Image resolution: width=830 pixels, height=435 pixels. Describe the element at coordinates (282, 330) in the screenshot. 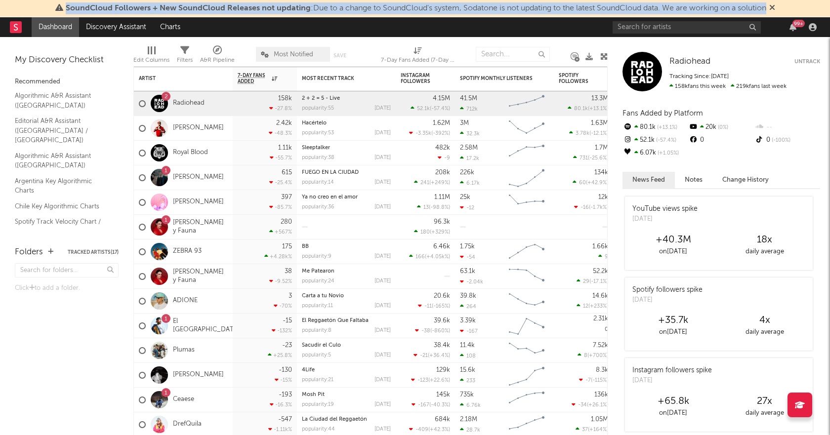

I see `div: -132 %` at that location.